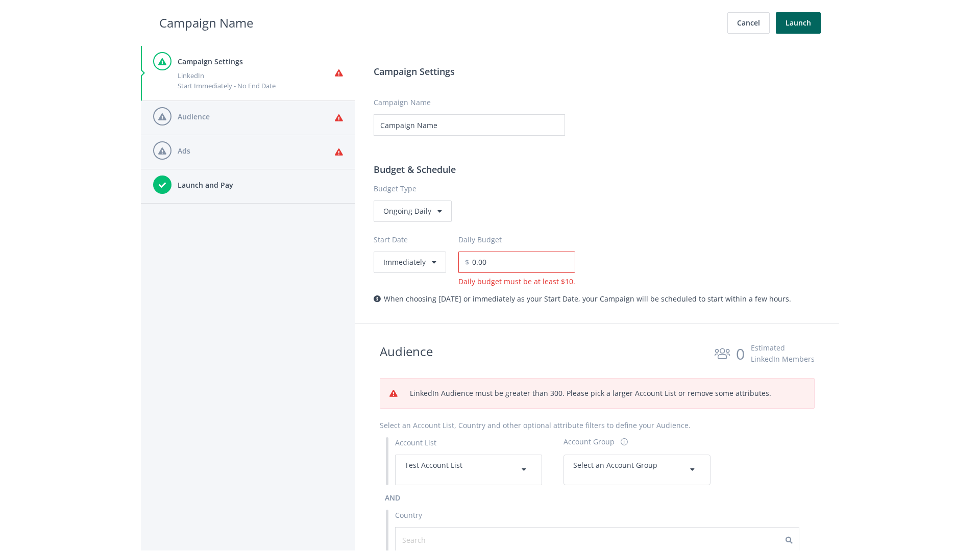  What do you see at coordinates (36, 11) in the screenshot?
I see `span: Help` at bounding box center [36, 11].